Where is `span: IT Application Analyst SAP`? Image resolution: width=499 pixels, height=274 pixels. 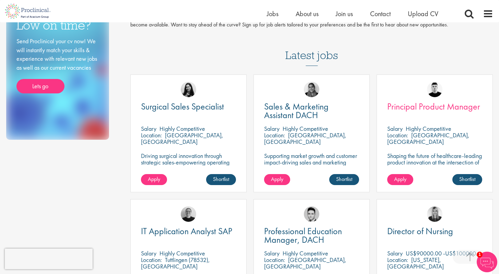 span: IT Application Analyst SAP is located at coordinates (187, 231).